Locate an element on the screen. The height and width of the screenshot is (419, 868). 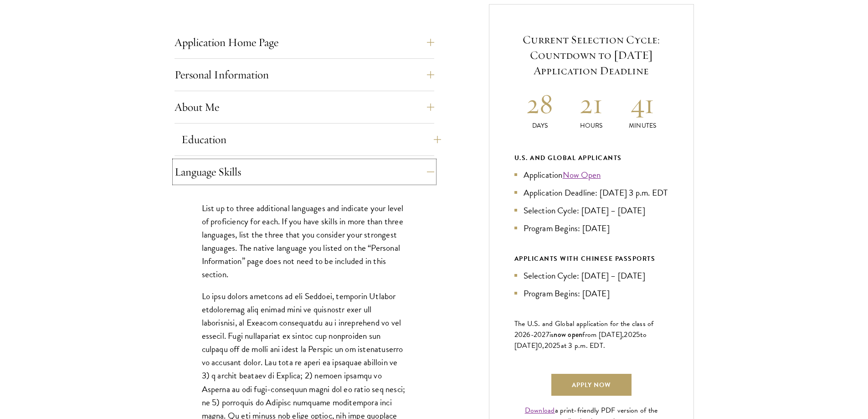
p: Hours is located at coordinates (591, 125).